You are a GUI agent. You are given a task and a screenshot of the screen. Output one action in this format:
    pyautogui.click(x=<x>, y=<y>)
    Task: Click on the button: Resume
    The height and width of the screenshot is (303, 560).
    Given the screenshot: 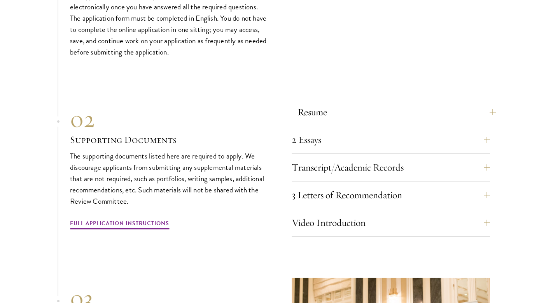 What is the action you would take?
    pyautogui.click(x=397, y=112)
    